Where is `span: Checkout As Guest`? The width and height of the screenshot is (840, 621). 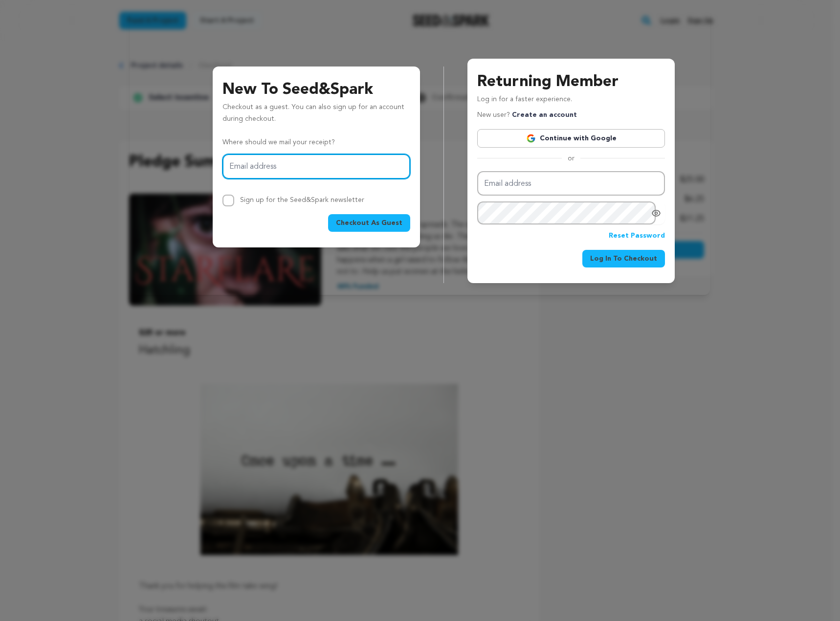
span: Checkout As Guest is located at coordinates (369, 223).